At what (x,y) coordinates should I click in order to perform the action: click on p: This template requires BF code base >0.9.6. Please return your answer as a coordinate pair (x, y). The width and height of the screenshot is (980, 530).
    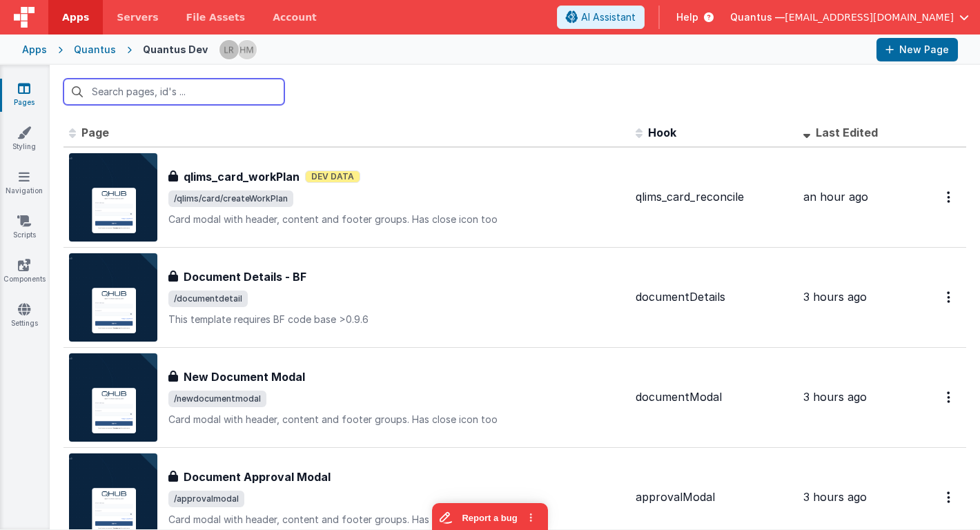
    Looking at the image, I should click on (396, 319).